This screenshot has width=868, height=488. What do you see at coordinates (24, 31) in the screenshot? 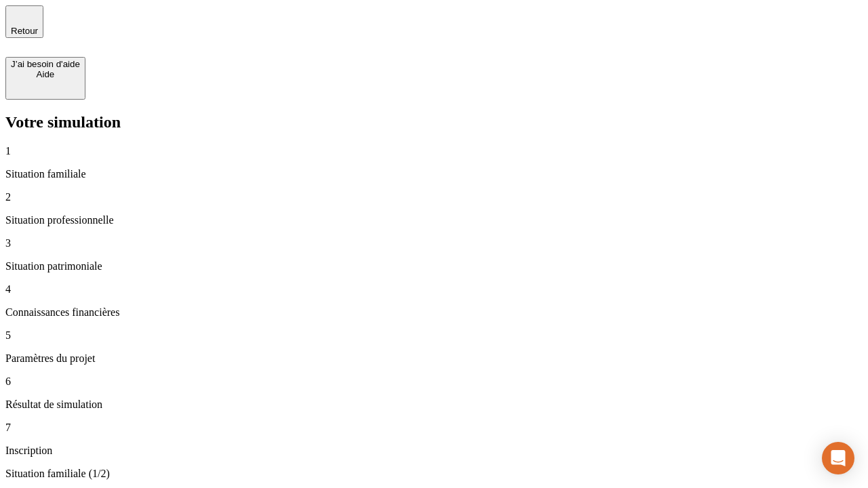
I see `span: Retour` at bounding box center [24, 31].